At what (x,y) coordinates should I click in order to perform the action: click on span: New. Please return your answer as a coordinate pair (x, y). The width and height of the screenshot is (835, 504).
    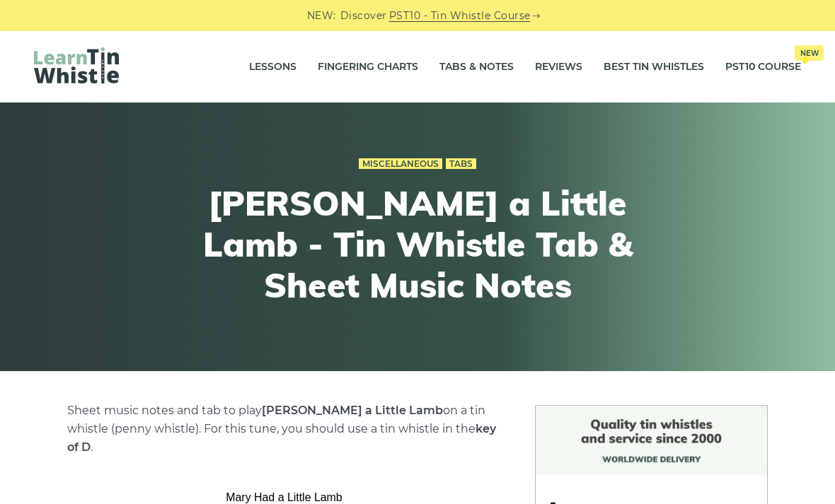
    Looking at the image, I should click on (809, 53).